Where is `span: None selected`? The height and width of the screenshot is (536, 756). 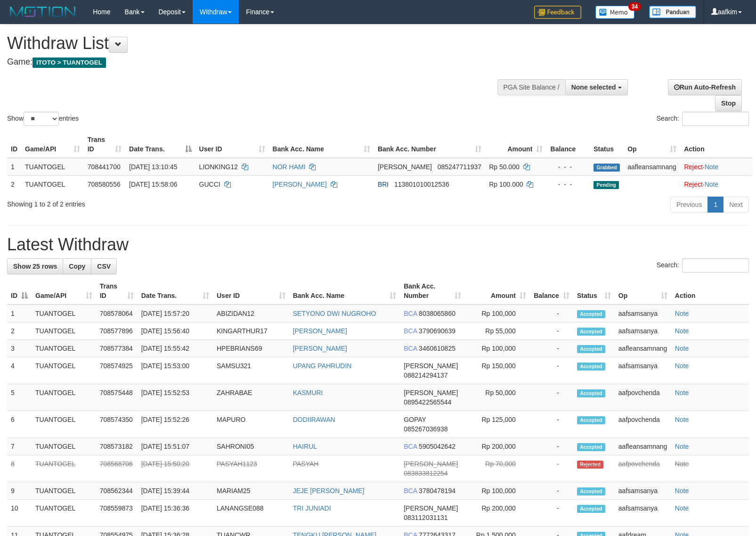 span: None selected is located at coordinates (593, 87).